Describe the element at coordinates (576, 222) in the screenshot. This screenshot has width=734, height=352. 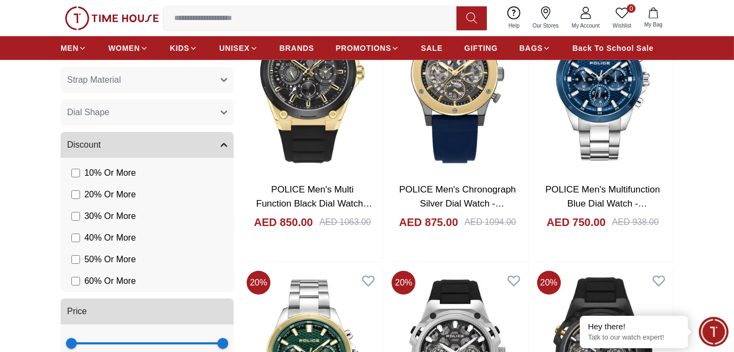
I see `h4: AED 750.00` at that location.